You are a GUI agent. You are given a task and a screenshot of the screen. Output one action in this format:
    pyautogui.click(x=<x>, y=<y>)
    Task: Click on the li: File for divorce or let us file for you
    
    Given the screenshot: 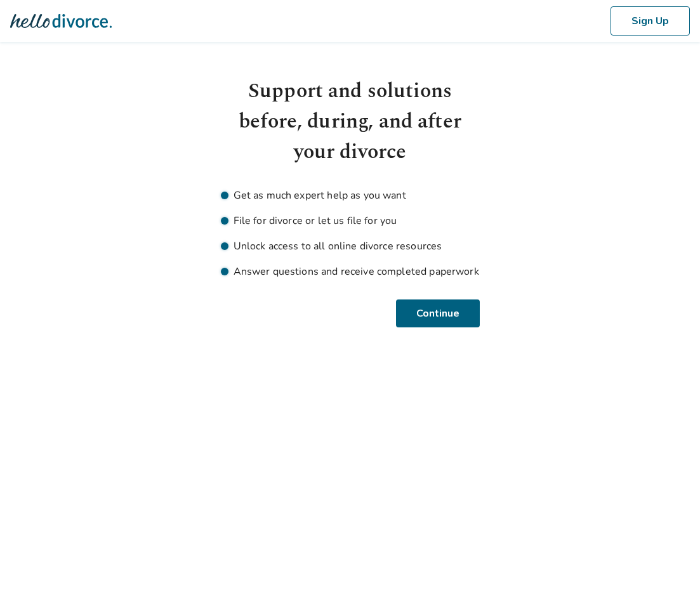 What is the action you would take?
    pyautogui.click(x=351, y=221)
    